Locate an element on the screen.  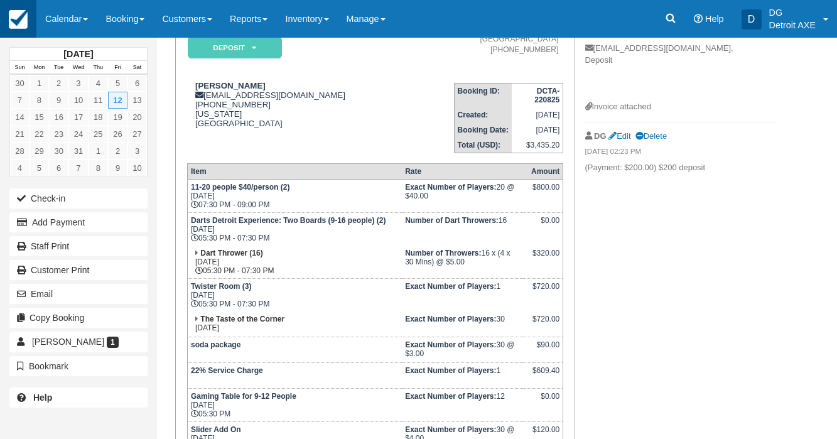
p: (Payment: $200.00) $200 deposit is located at coordinates (680, 168).